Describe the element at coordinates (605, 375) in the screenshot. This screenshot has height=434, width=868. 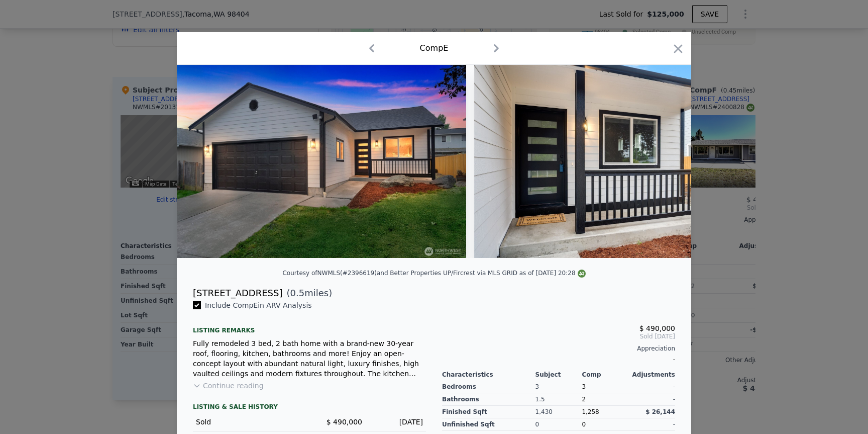
I see `div: Comp` at that location.